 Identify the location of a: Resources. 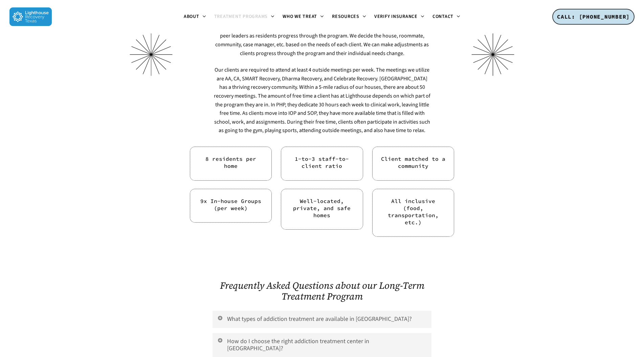
(349, 17).